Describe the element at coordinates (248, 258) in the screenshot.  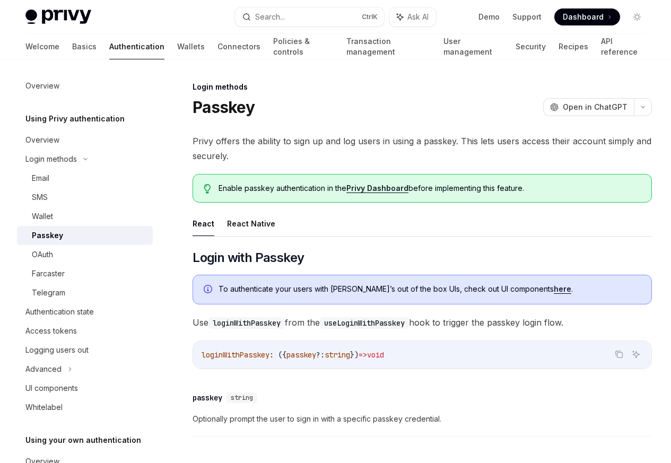
I see `span: Login with Passkey` at that location.